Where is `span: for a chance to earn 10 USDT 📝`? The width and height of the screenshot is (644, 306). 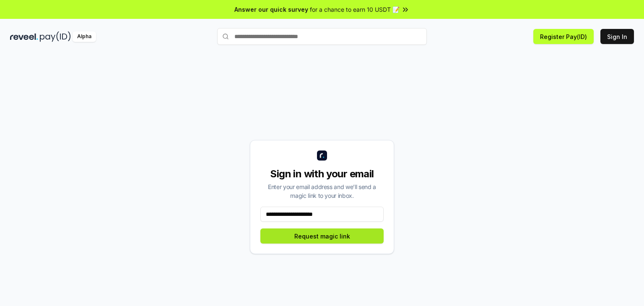 span: for a chance to earn 10 USDT 📝 is located at coordinates (355, 9).